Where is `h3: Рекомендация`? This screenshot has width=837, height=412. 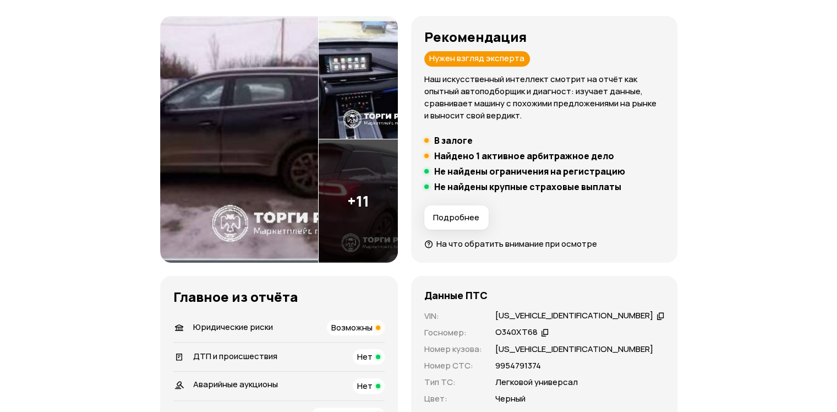 h3: Рекомендация is located at coordinates (544, 37).